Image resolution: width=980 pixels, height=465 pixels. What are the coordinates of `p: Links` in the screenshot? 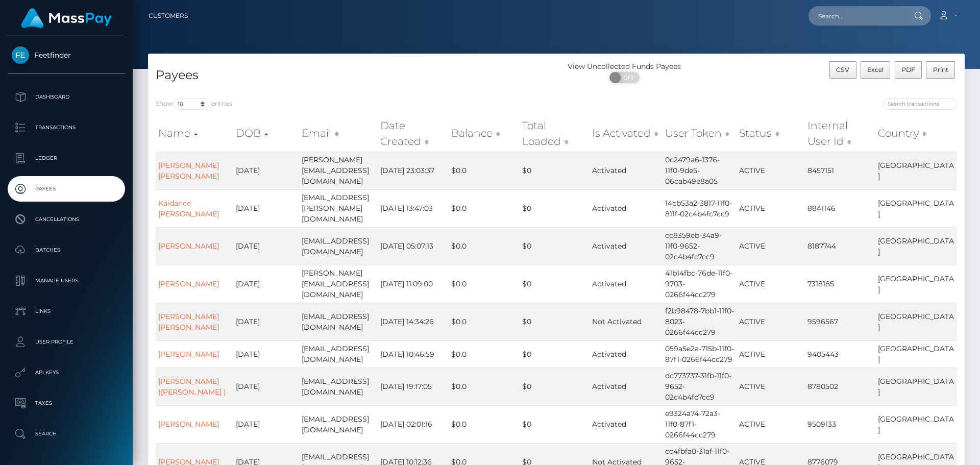 It's located at (66, 311).